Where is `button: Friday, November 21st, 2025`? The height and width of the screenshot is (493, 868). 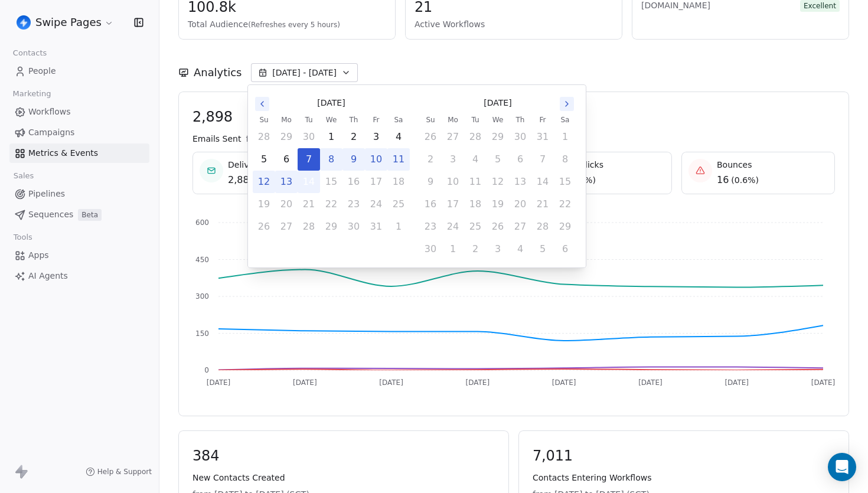
button: Friday, November 21st, 2025 is located at coordinates (543, 205).